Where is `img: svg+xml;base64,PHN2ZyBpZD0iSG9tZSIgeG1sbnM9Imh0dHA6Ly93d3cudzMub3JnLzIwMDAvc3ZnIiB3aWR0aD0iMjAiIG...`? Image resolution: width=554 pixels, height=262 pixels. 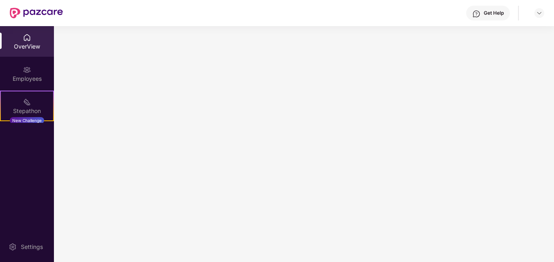 img: svg+xml;base64,PHN2ZyBpZD0iSG9tZSIgeG1sbnM9Imh0dHA6Ly93d3cudzMub3JnLzIwMDAvc3ZnIiB3aWR0aD0iMjAiIG... is located at coordinates (27, 38).